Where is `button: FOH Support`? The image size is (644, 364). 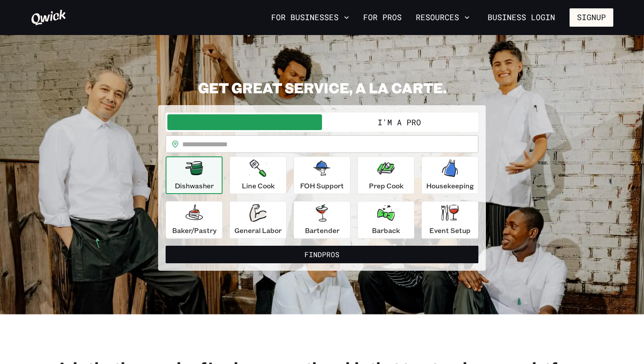
button: FOH Support is located at coordinates (322, 175).